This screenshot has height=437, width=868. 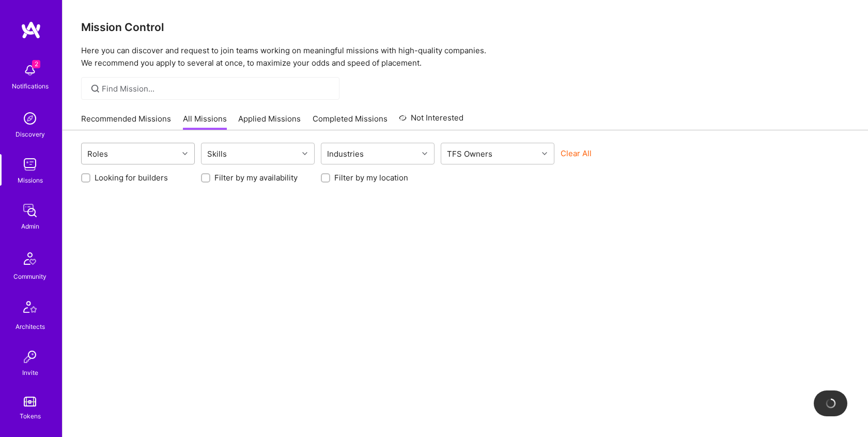 I want to click on label: Filter by my location, so click(x=371, y=177).